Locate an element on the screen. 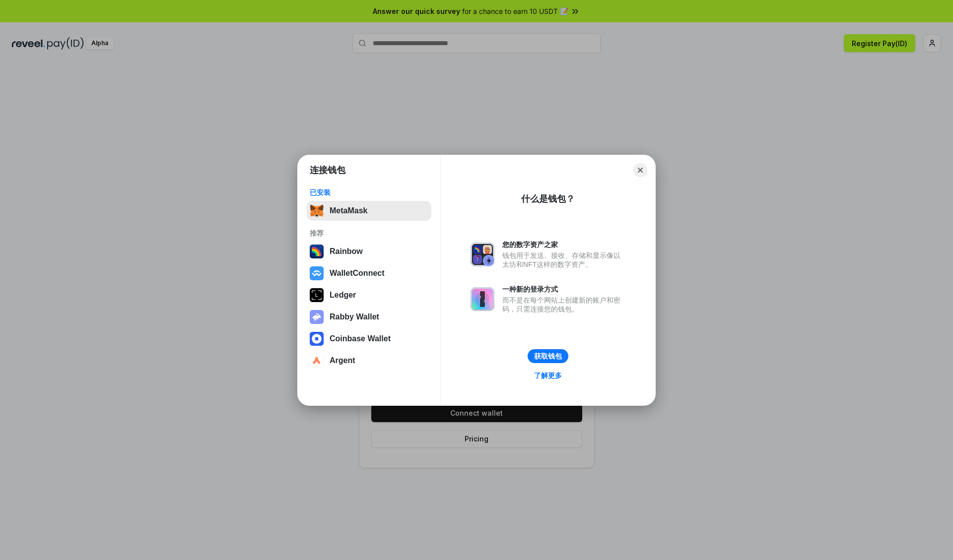  div: Rabby Wallet is located at coordinates (354, 317).